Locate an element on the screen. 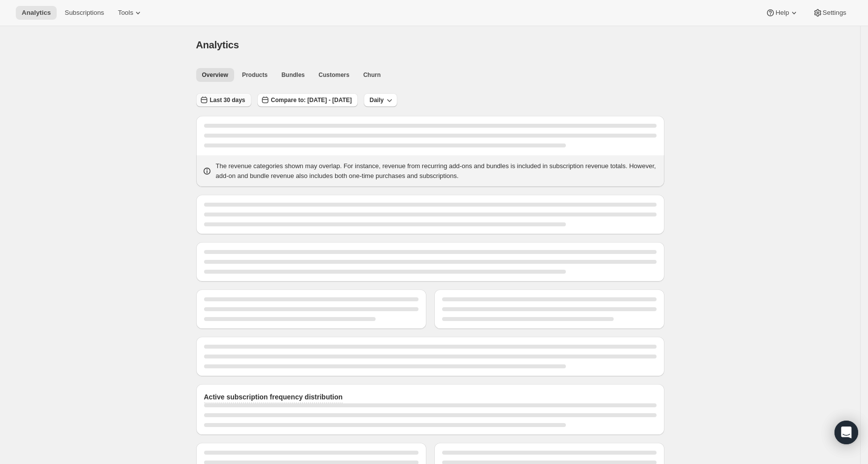 The image size is (868, 464). button: Settings is located at coordinates (829, 13).